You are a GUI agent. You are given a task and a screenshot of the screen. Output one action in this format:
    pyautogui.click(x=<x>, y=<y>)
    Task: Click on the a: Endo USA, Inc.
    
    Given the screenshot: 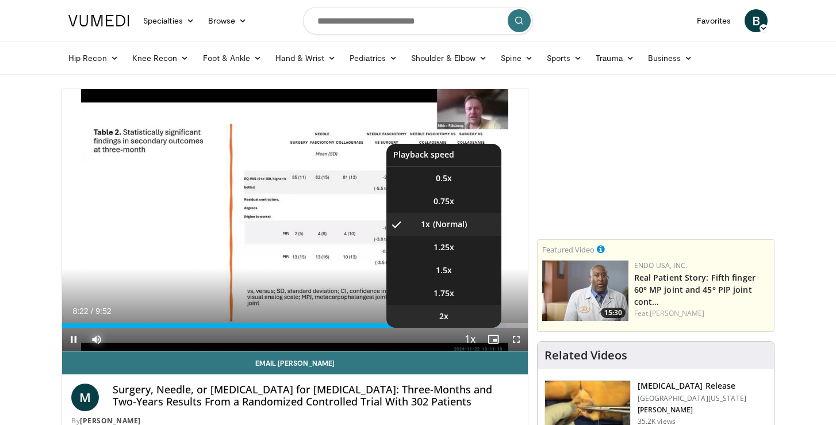 What is the action you would take?
    pyautogui.click(x=661, y=265)
    